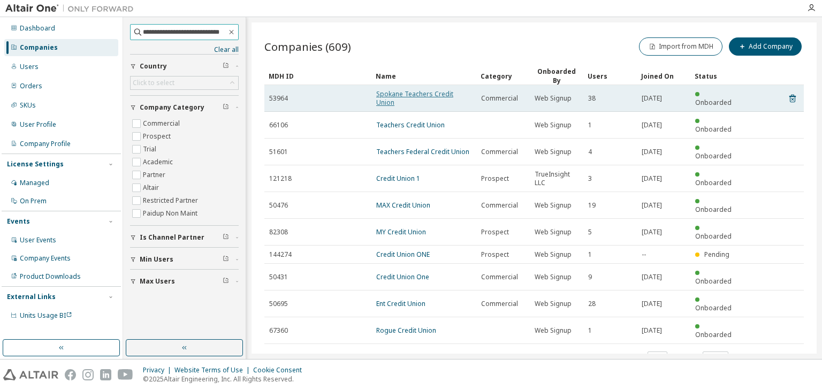 The height and width of the screenshot is (390, 822). What do you see at coordinates (318, 76) in the screenshot?
I see `div: MDH ID` at bounding box center [318, 76].